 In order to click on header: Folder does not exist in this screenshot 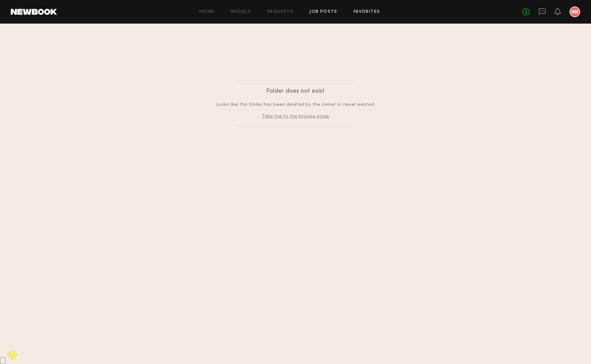, I will do `click(296, 91)`.